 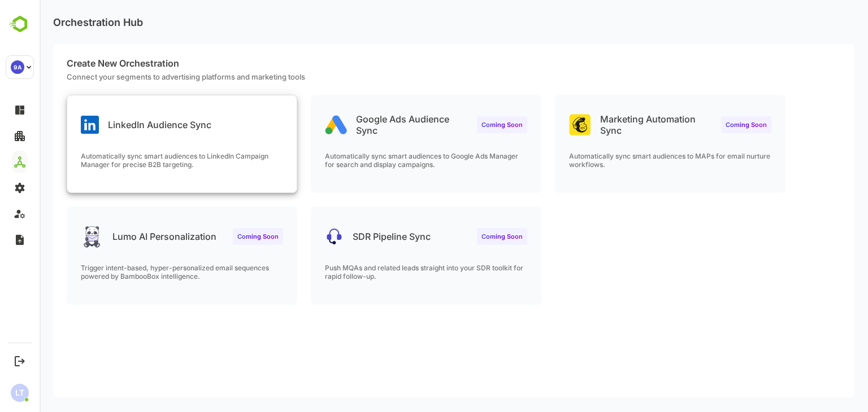 What do you see at coordinates (125, 237) in the screenshot?
I see `p: Lumo AI Personalization` at bounding box center [125, 237].